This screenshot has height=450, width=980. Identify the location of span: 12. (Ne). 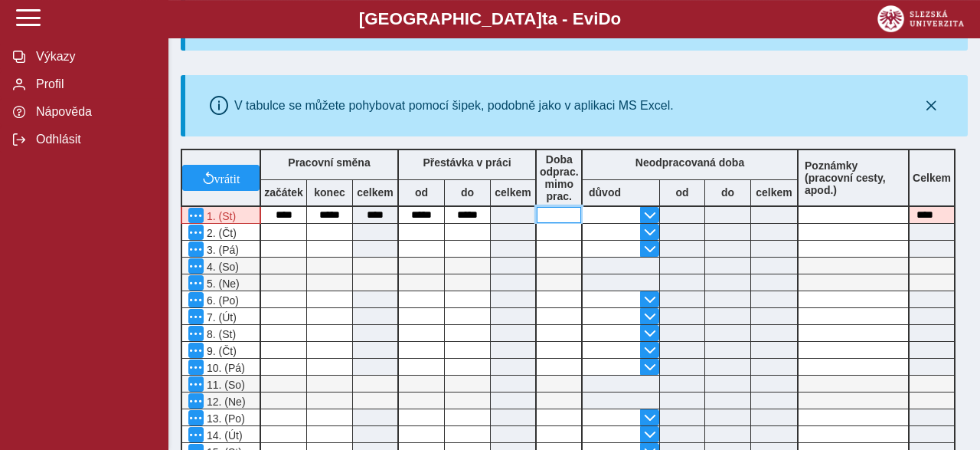
(224, 402).